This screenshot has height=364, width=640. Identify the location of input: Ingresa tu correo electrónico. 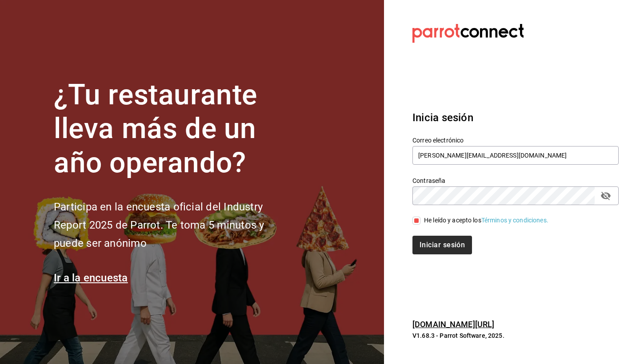
(516, 155).